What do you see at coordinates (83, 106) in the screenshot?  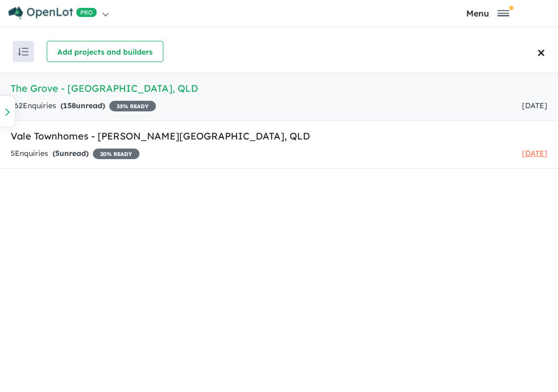 I see `div: 162 Enquir ies` at bounding box center [83, 106].